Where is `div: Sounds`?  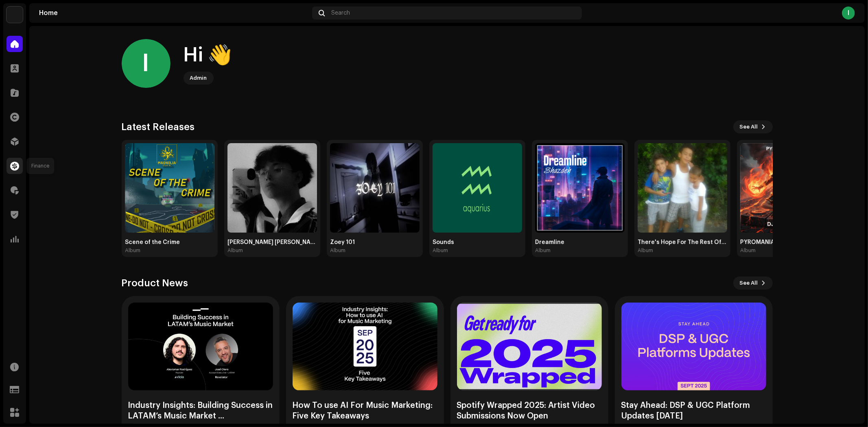
div: Sounds is located at coordinates (477, 242).